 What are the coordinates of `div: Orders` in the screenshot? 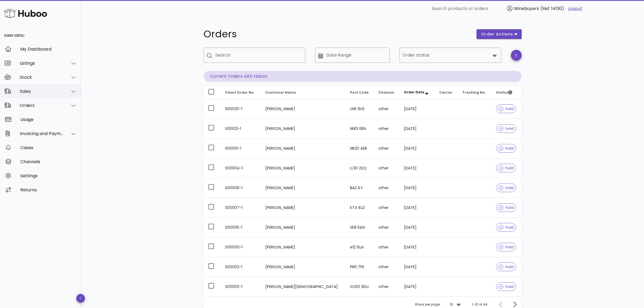 It's located at (41, 106).